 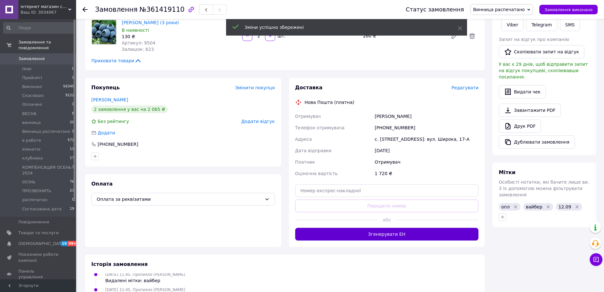 What do you see at coordinates (304, 139) in the screenshot?
I see `span: Адреса` at bounding box center [304, 139].